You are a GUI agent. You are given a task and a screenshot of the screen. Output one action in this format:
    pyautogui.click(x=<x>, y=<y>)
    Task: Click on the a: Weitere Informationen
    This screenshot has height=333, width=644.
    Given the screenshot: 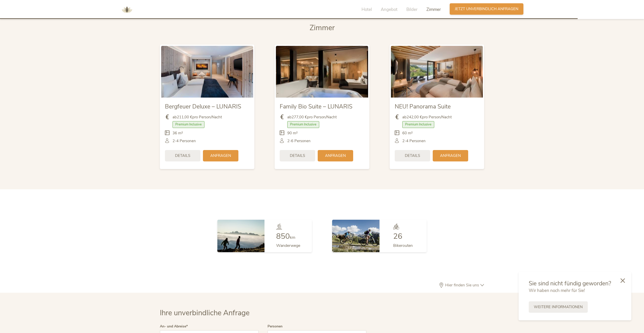 What is the action you would take?
    pyautogui.click(x=558, y=307)
    